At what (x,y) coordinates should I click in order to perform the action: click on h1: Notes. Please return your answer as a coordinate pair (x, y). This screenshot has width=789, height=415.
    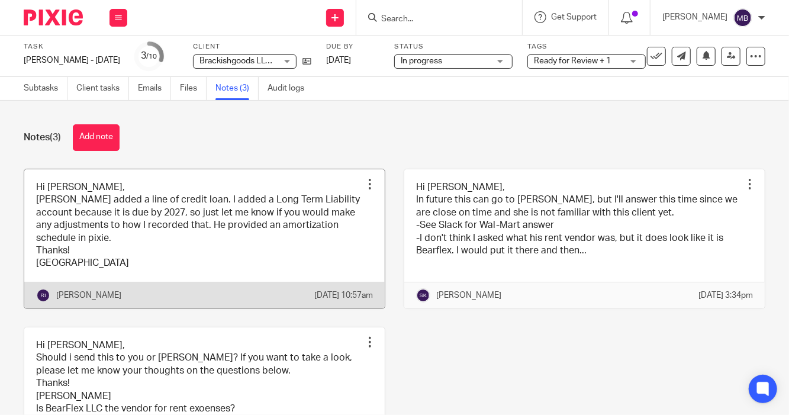
    Looking at the image, I should click on (42, 137).